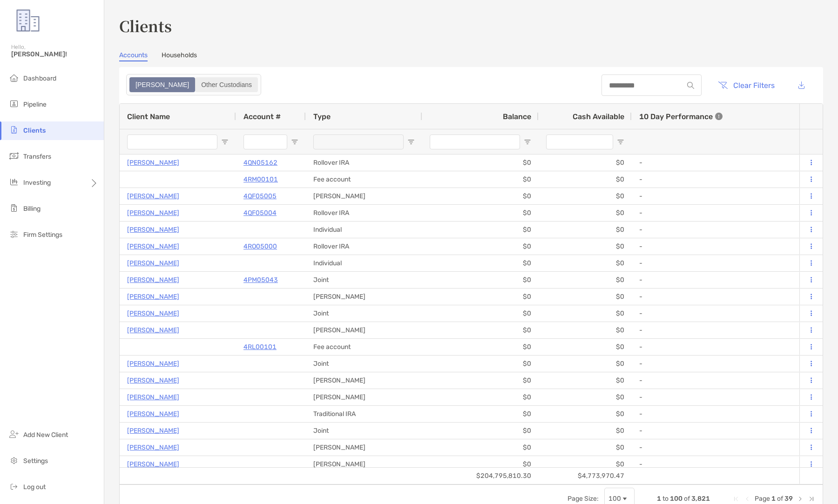  I want to click on a: Households, so click(179, 56).